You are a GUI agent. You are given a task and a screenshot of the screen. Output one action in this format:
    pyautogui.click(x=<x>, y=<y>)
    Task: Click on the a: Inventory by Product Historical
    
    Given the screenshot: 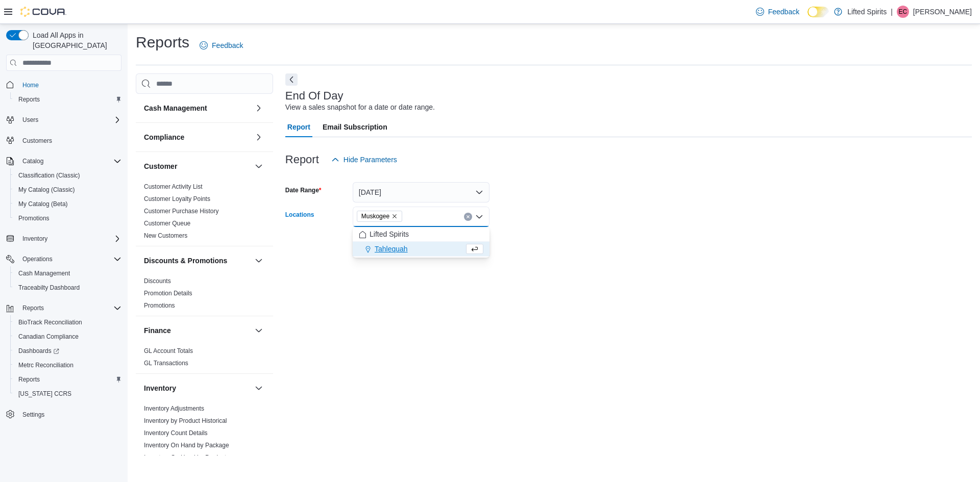 What is the action you would take?
    pyautogui.click(x=185, y=421)
    